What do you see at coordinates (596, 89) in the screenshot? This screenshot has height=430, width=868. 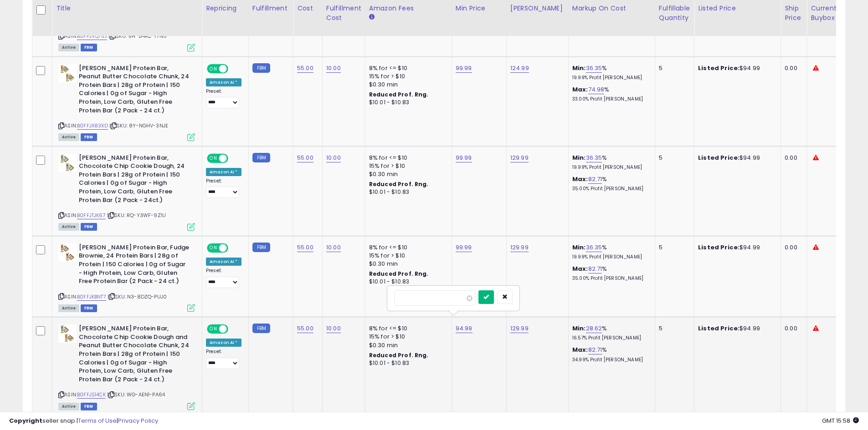 I see `a: 74.98` at bounding box center [596, 89].